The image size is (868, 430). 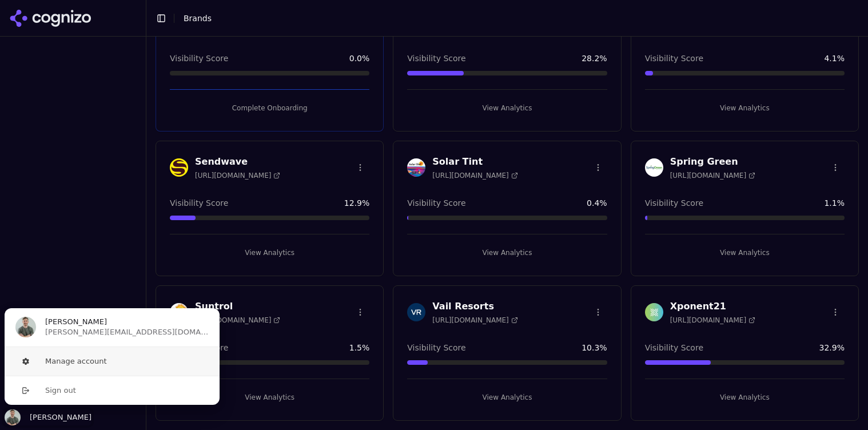 What do you see at coordinates (237, 162) in the screenshot?
I see `h3: Sendwave` at bounding box center [237, 162].